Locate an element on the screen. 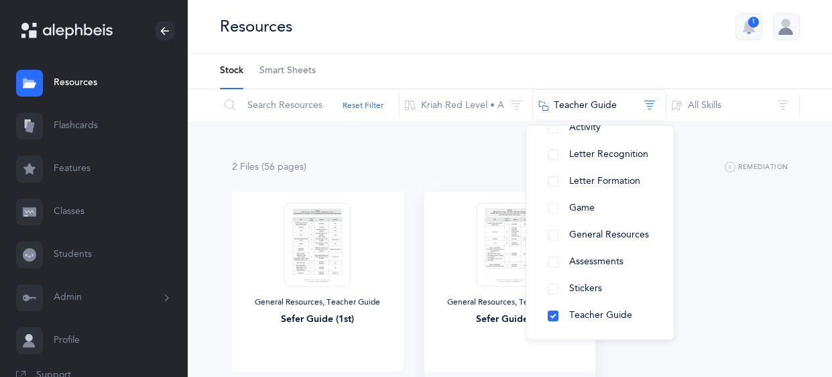 The height and width of the screenshot is (377, 832). button: Letter Recognition is located at coordinates (600, 155).